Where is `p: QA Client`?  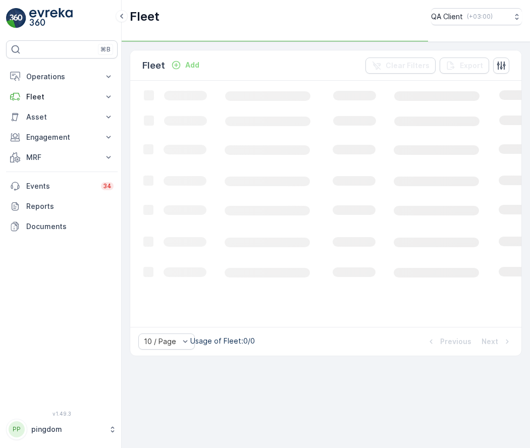
p: QA Client is located at coordinates (447, 17).